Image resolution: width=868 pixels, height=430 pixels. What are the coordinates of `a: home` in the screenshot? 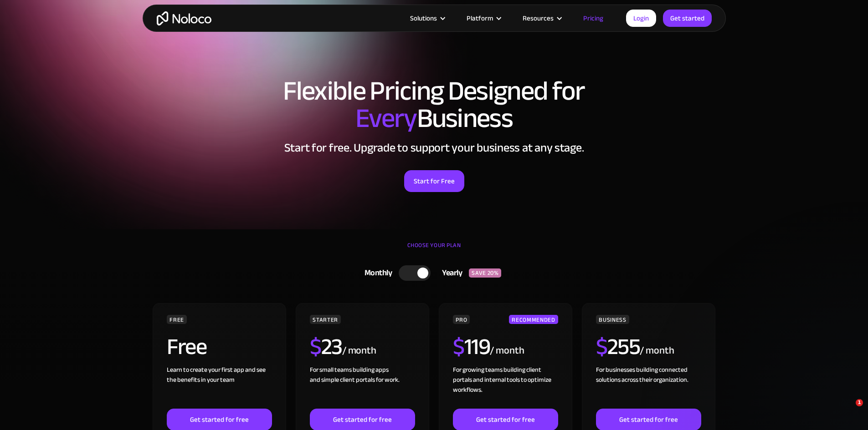 It's located at (184, 18).